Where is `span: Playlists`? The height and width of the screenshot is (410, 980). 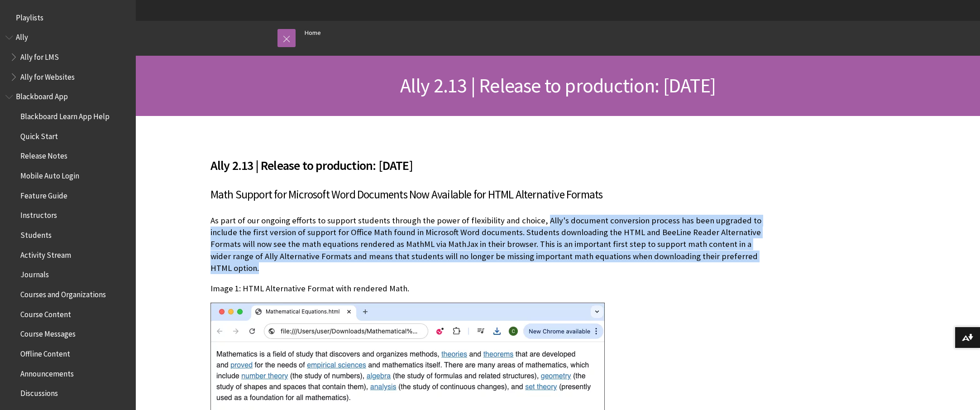 span: Playlists is located at coordinates (30, 16).